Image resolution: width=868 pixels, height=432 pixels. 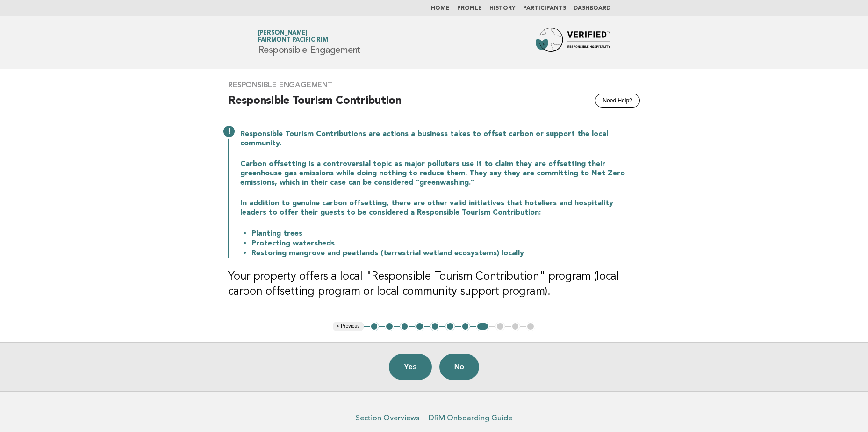 I want to click on button: 7, so click(x=465, y=326).